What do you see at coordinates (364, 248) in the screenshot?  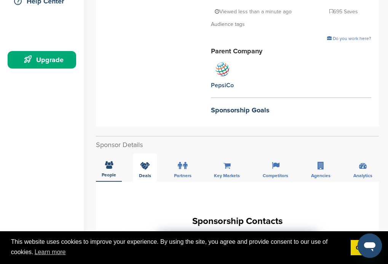 I see `a: dismiss cookie message` at bounding box center [364, 248].